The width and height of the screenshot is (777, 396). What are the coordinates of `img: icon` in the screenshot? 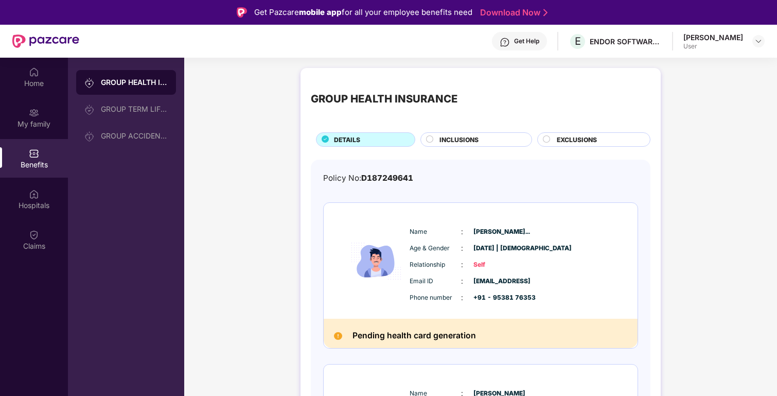 It's located at (376, 261).